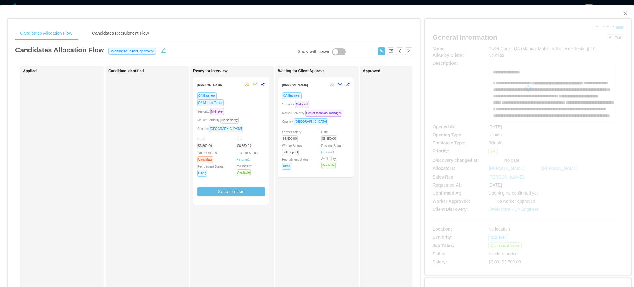  I want to click on span: $3,500.00, so click(290, 139).